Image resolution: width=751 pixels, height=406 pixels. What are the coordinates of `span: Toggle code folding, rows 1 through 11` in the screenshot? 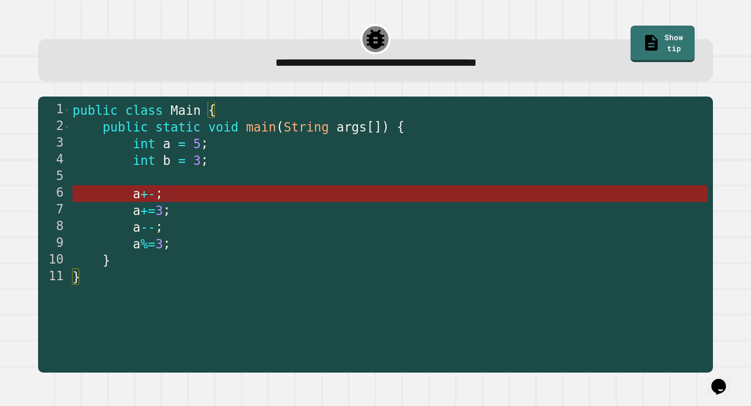 It's located at (67, 110).